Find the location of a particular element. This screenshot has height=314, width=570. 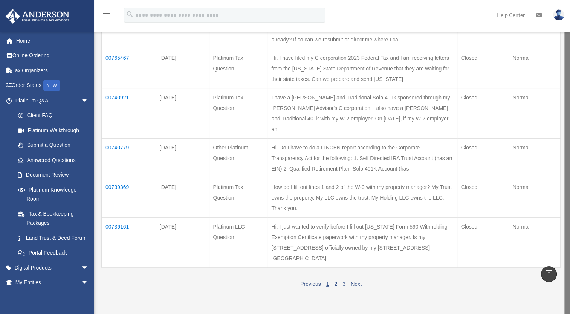

i: menu is located at coordinates (106, 15).